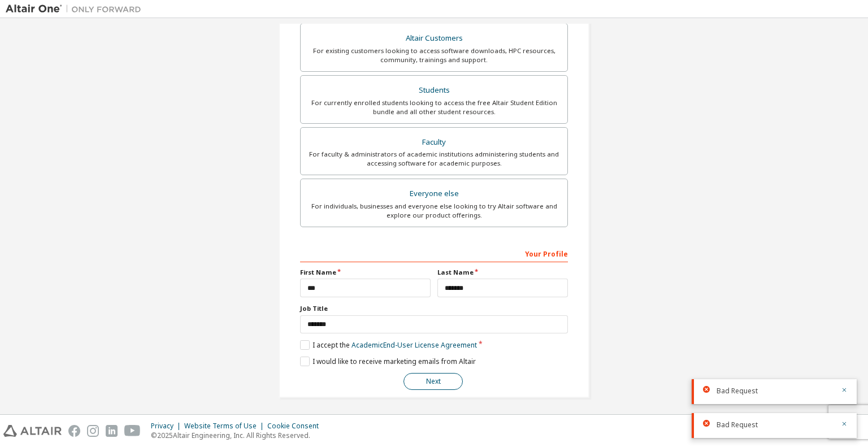 The image size is (868, 447). Describe the element at coordinates (502, 272) in the screenshot. I see `label: Last Name` at that location.